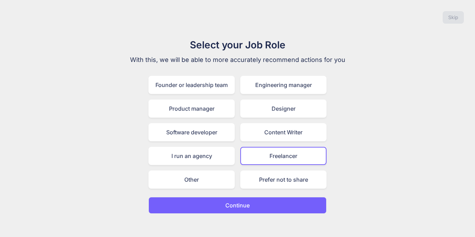  I want to click on div: Freelancer, so click(283, 156).